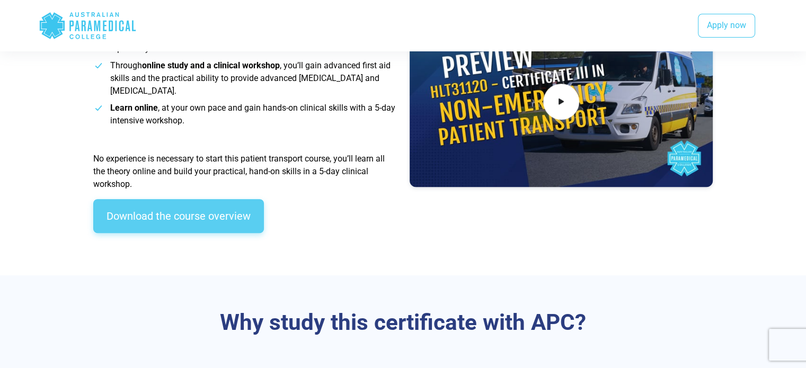 This screenshot has height=368, width=806. Describe the element at coordinates (134, 108) in the screenshot. I see `strong: Learn online` at that location.